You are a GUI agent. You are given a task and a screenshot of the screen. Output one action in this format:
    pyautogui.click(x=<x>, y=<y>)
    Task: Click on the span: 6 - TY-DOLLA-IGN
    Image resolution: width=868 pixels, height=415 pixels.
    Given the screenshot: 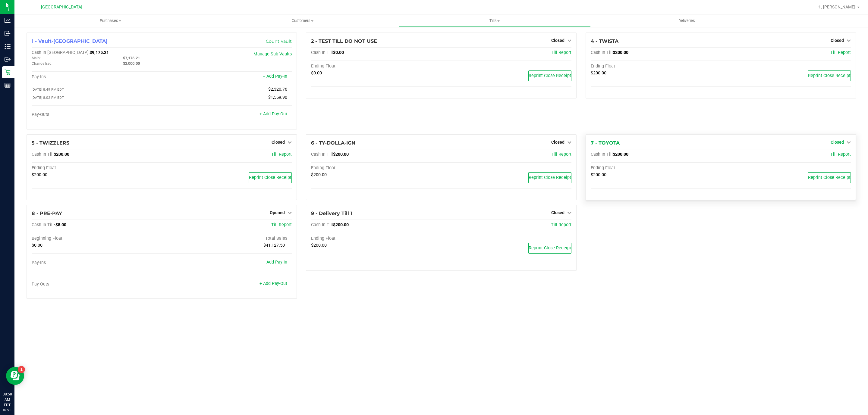 What is the action you would take?
    pyautogui.click(x=333, y=142)
    